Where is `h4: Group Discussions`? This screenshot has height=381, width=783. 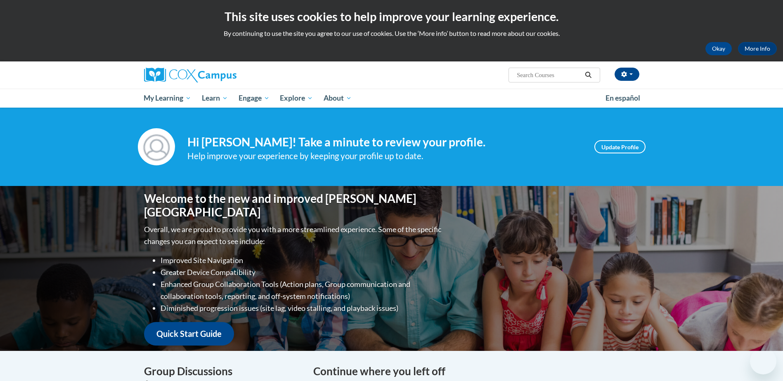 h4: Group Discussions is located at coordinates (222, 371).